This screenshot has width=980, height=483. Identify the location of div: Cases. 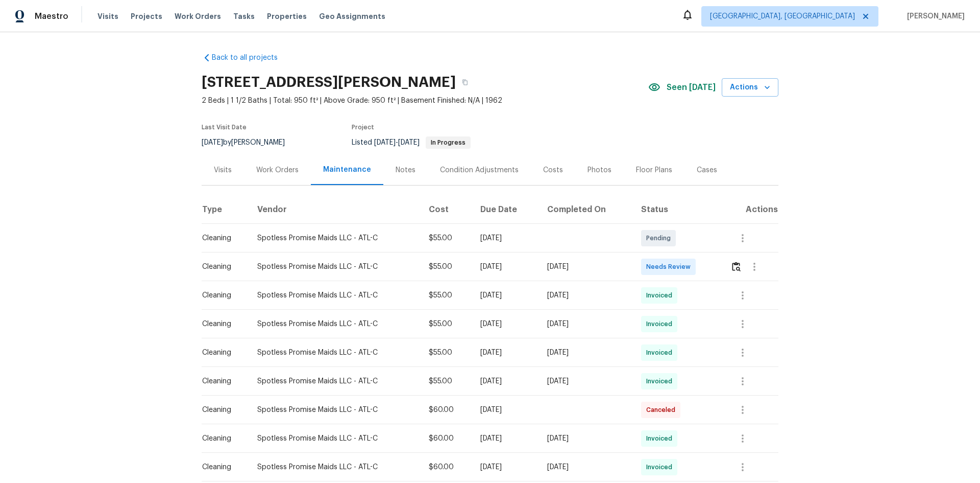
(707, 170).